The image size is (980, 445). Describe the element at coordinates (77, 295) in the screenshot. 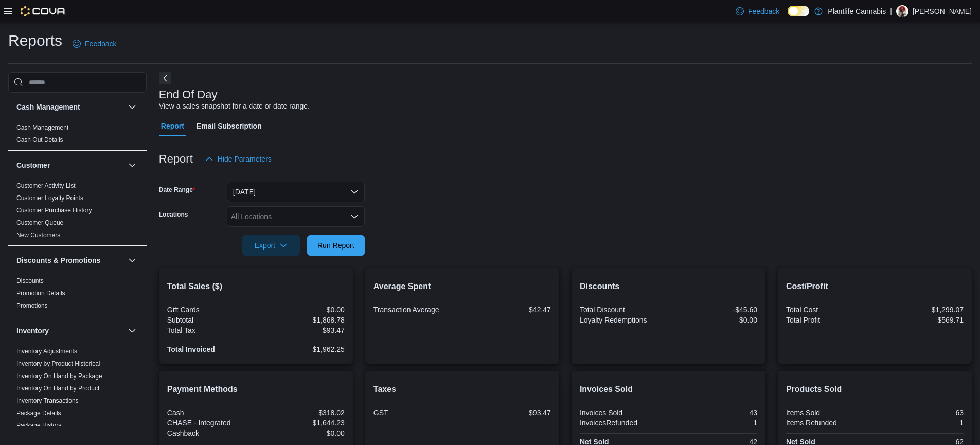

I see `div: Discounts & Promotions` at that location.